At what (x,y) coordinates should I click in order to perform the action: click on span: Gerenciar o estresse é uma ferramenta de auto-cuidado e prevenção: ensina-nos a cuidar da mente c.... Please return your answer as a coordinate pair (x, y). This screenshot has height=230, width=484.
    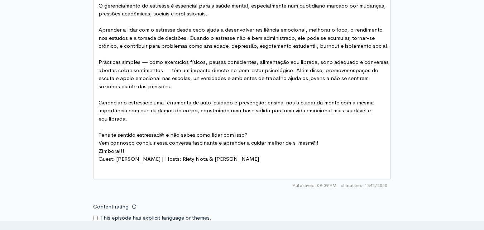
    Looking at the image, I should click on (237, 110).